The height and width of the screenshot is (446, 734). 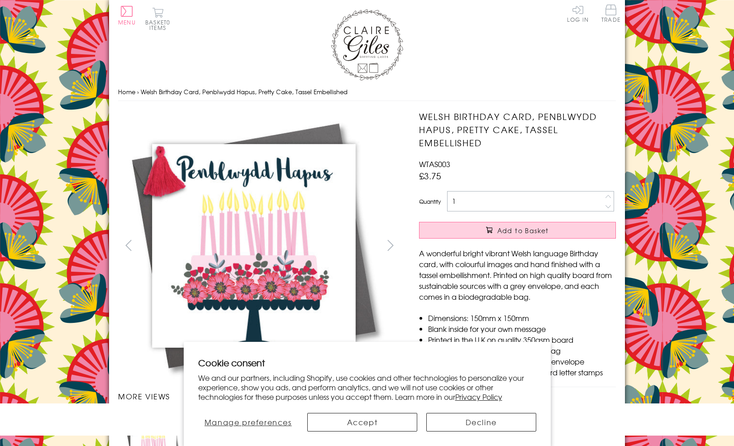 I want to click on span: Trade, so click(x=611, y=13).